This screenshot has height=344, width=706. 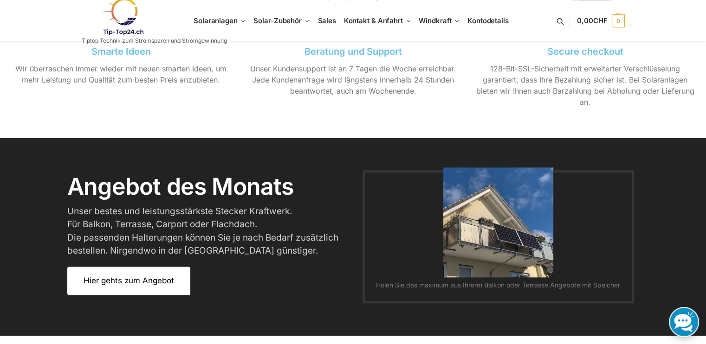 What do you see at coordinates (121, 51) in the screenshot?
I see `h3: Smarte Ideen` at bounding box center [121, 51].